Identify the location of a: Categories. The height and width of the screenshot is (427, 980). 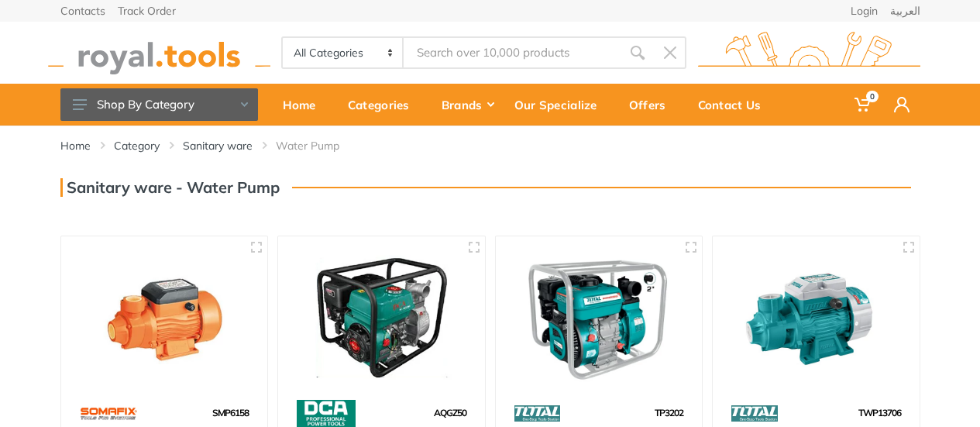
(383, 104).